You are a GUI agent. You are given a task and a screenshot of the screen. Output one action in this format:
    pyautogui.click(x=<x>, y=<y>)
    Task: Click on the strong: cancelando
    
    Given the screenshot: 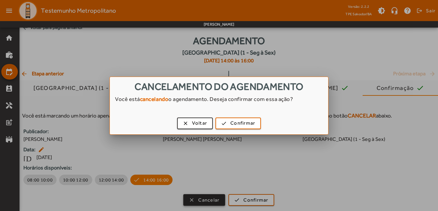 What is the action you would take?
    pyautogui.click(x=154, y=99)
    